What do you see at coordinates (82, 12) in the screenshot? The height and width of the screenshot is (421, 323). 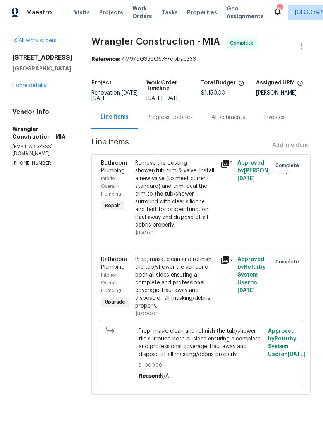 I see `span: Visits` at bounding box center [82, 12].